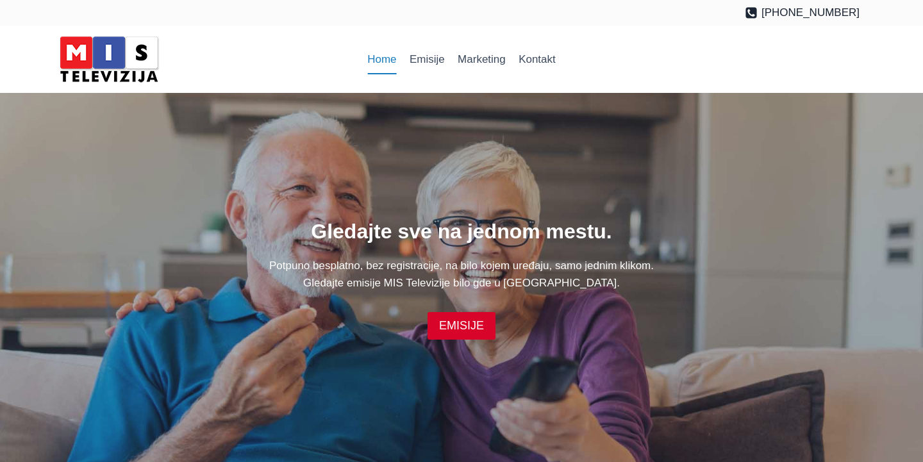  What do you see at coordinates (427, 60) in the screenshot?
I see `a: Emisije` at bounding box center [427, 60].